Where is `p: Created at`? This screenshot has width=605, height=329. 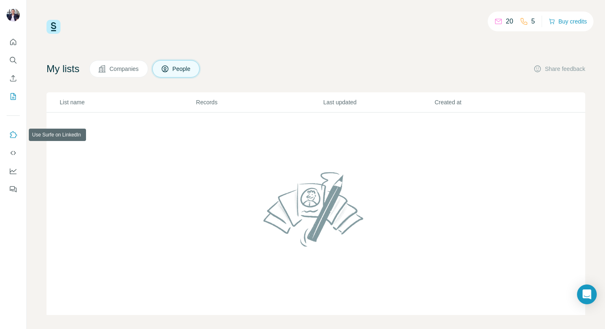 p: Created at is located at coordinates (490, 102).